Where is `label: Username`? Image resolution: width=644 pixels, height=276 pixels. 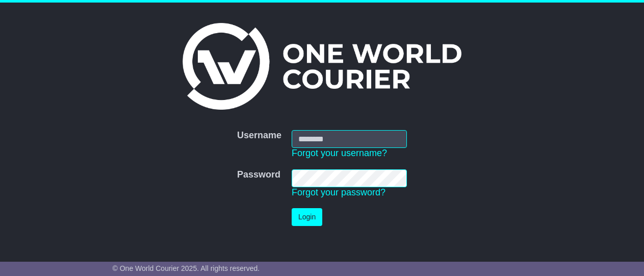
label: Username is located at coordinates (259, 135).